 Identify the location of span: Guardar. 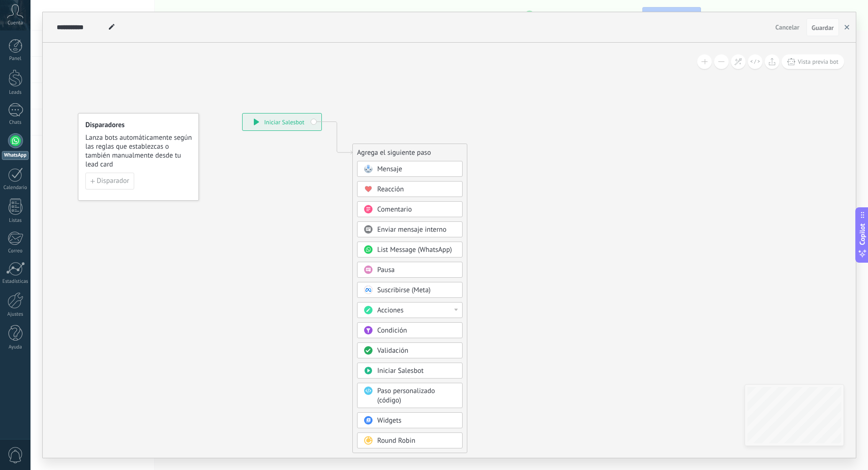
(823, 28).